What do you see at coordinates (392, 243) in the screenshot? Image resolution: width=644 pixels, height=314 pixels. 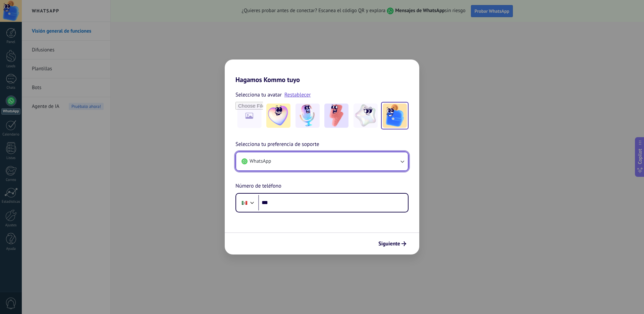 I see `button: Siguiente` at bounding box center [392, 243].